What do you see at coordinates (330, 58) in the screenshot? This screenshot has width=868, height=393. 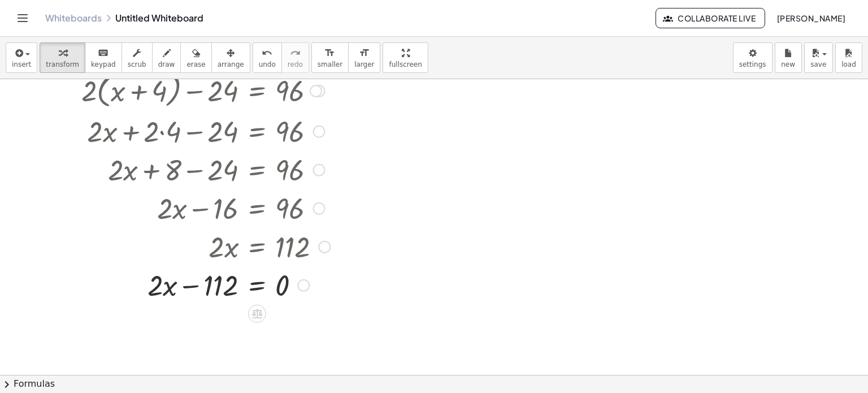 I see `button: format_sizesmaller` at bounding box center [330, 58].